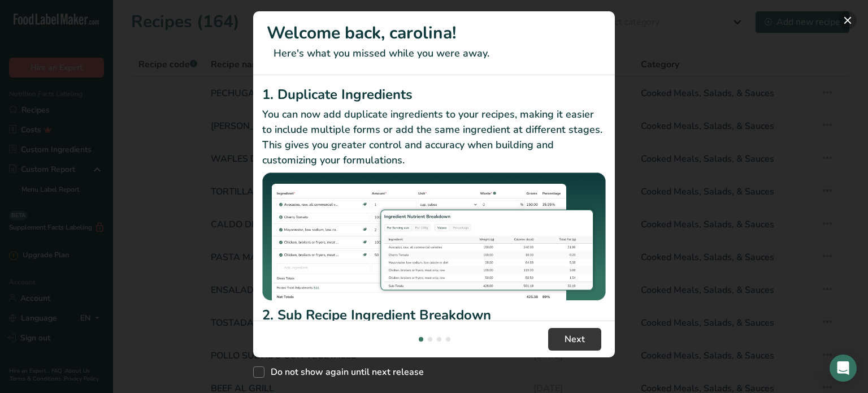 The height and width of the screenshot is (393, 868). I want to click on h1: Welcome back, carolina!, so click(434, 32).